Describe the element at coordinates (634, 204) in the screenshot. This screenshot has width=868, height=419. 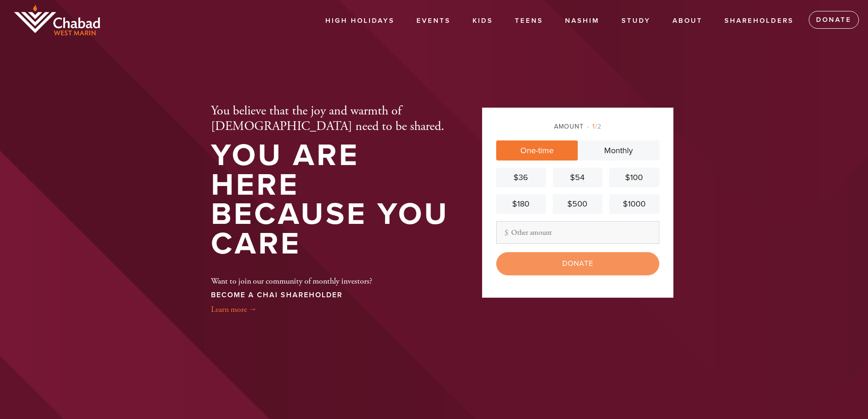
I see `a: $1000` at that location.